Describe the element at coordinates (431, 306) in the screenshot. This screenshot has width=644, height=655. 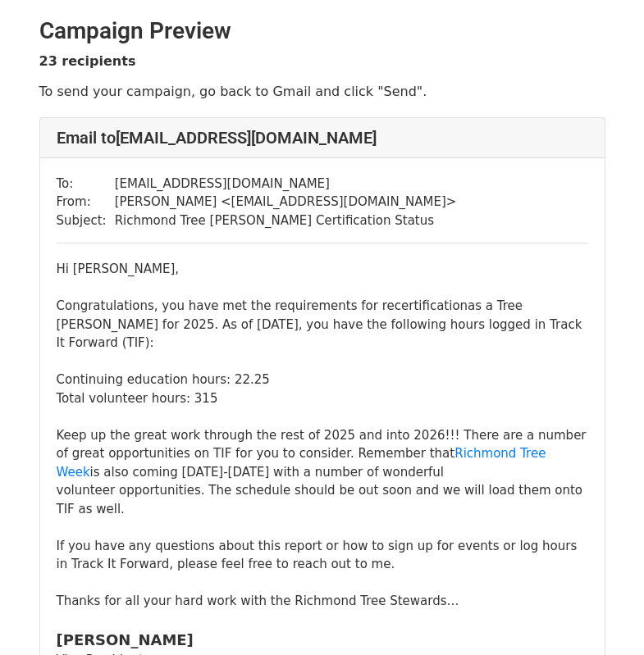
I see `span: certification` at that location.